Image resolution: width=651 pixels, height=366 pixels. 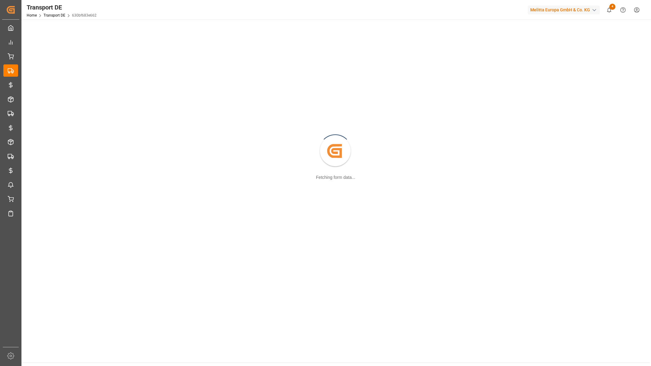 What do you see at coordinates (62, 7) in the screenshot?
I see `div: Transport DE` at bounding box center [62, 7].